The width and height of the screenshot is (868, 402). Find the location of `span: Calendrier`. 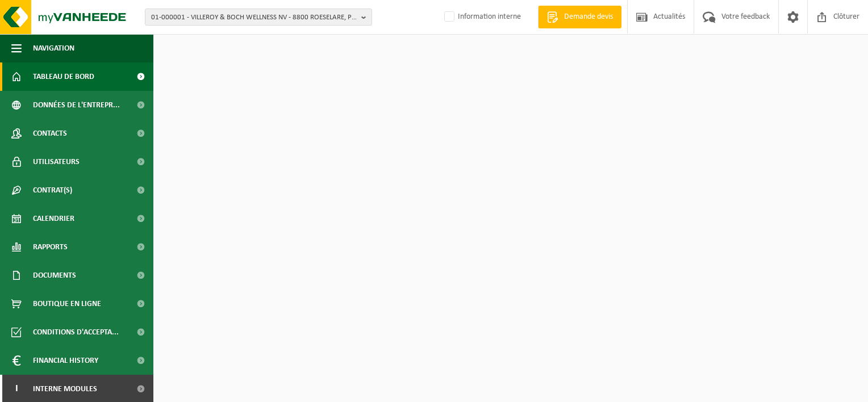

span: Calendrier is located at coordinates (54, 218).